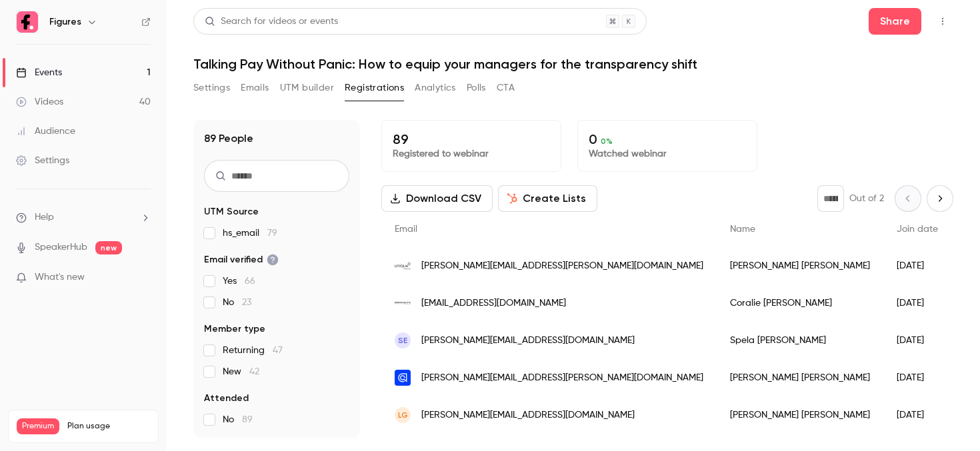 The width and height of the screenshot is (980, 451). I want to click on button: Polls, so click(476, 88).